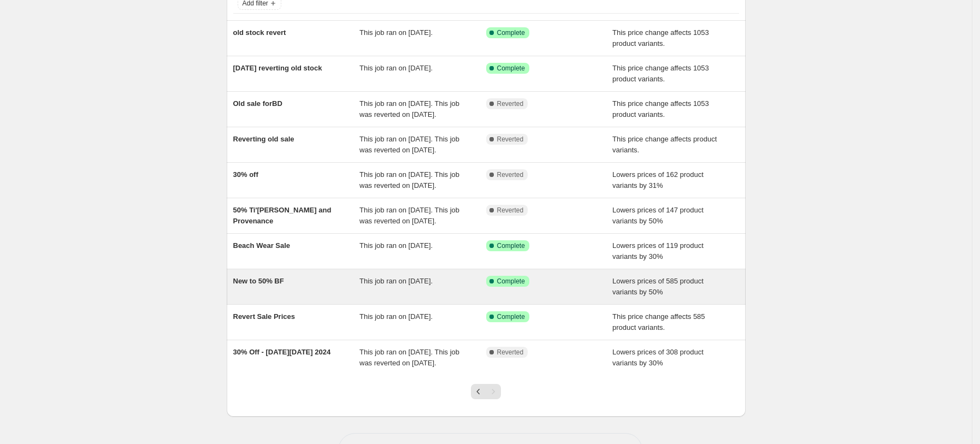  Describe the element at coordinates (264, 316) in the screenshot. I see `span: Revert Sale Prices` at that location.